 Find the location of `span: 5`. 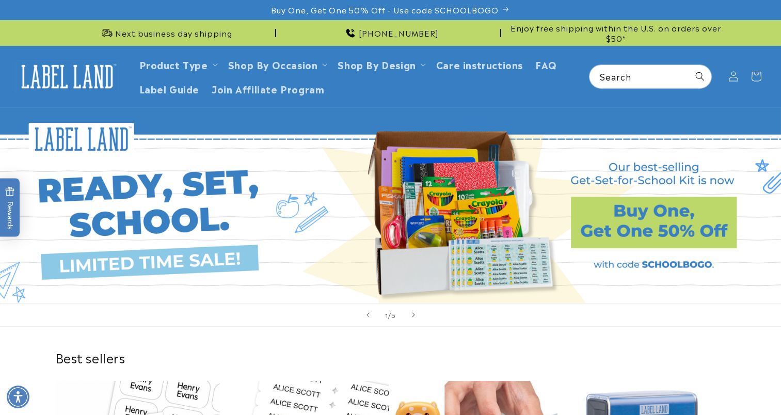

span: 5 is located at coordinates (393, 315).